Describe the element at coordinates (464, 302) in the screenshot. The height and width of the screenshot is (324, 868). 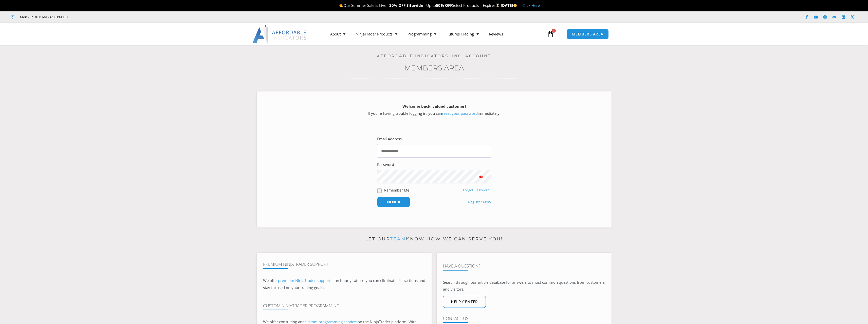
I see `span: Help center` at that location.